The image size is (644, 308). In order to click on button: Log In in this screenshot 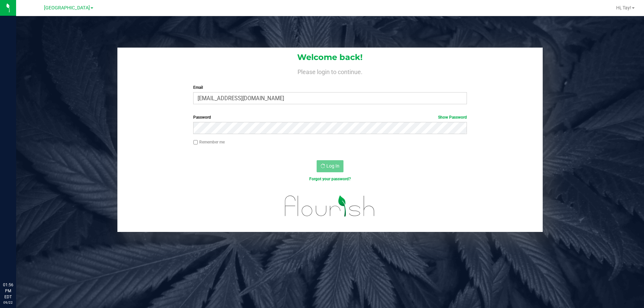, I will do `click(330, 166)`.